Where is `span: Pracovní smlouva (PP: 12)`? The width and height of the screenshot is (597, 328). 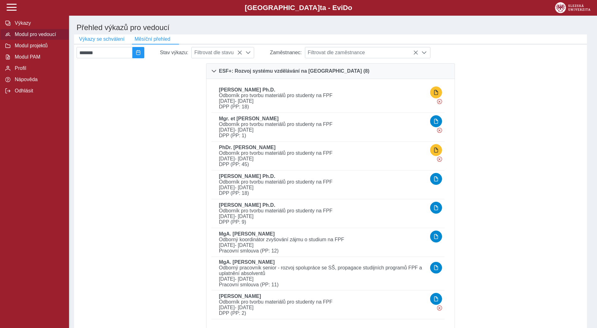 span: Pracovní smlouva (PP: 12) is located at coordinates (322, 251).